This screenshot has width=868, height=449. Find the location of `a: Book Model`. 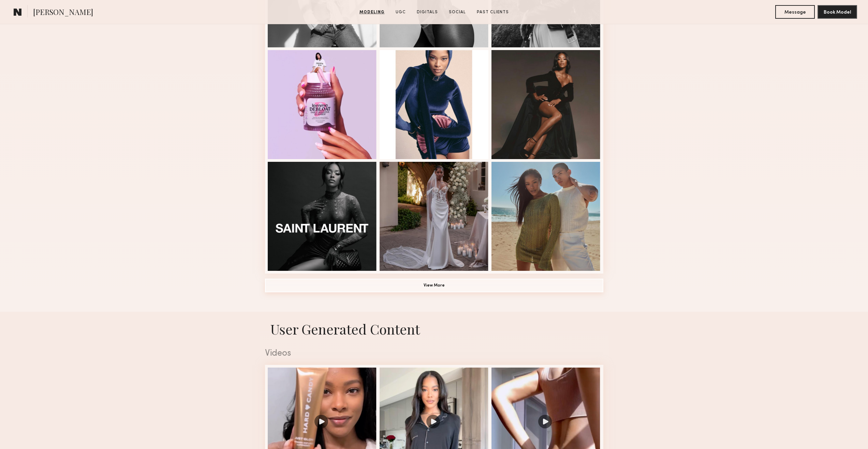

a: Book Model is located at coordinates (837, 11).